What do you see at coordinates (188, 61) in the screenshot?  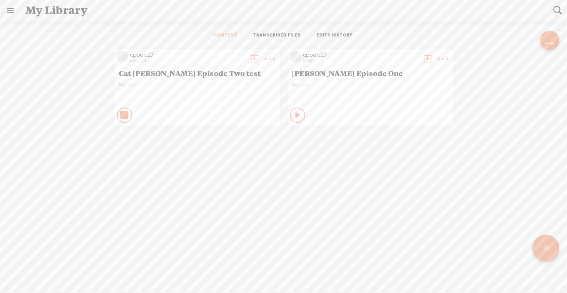 I see `div: a day ago` at bounding box center [188, 61].